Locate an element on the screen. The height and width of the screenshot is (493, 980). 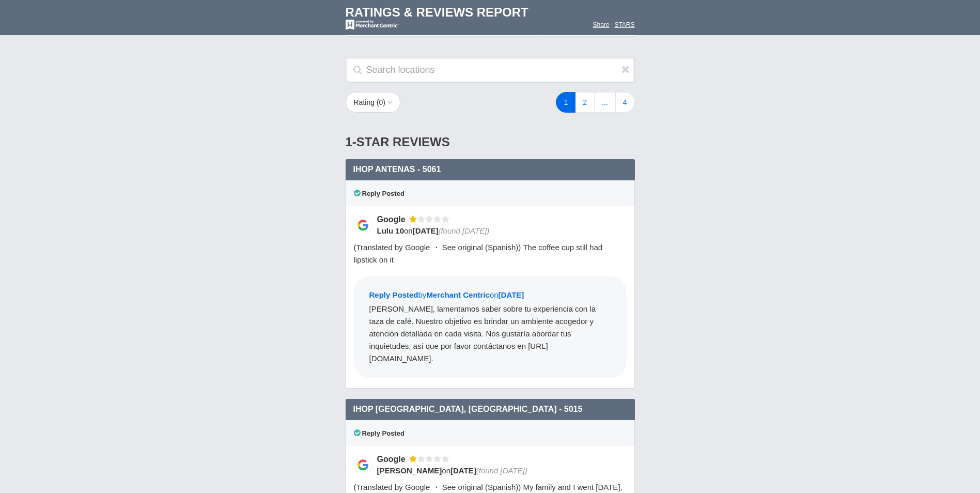
span: Lulu 10 is located at coordinates (391, 230).